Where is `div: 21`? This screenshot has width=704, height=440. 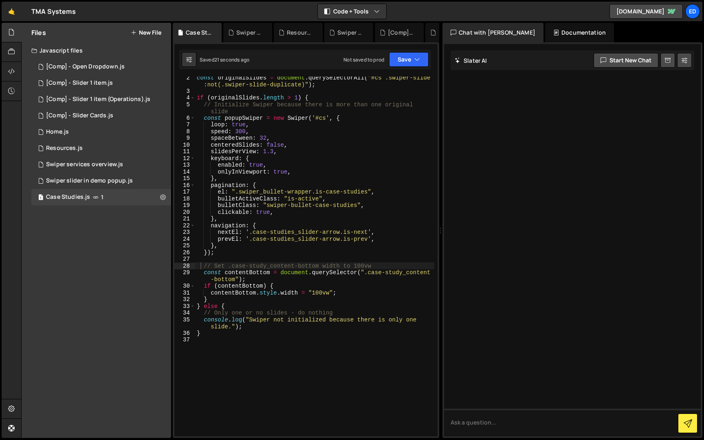 div: 21 is located at coordinates (185, 219).